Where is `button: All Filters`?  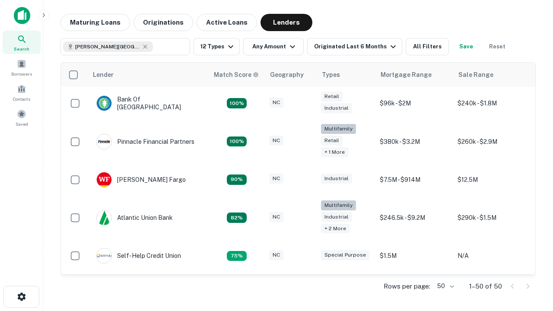
button: All Filters is located at coordinates (428, 47).